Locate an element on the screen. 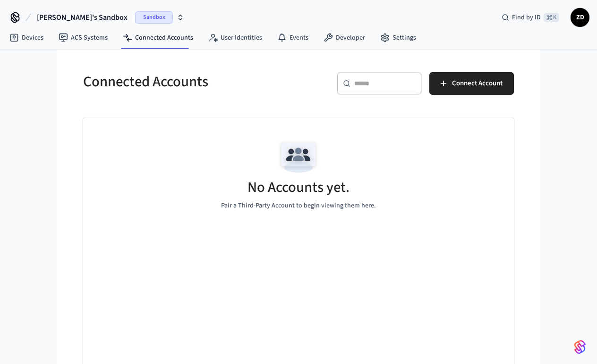  span: ⌘ K is located at coordinates (551, 18).